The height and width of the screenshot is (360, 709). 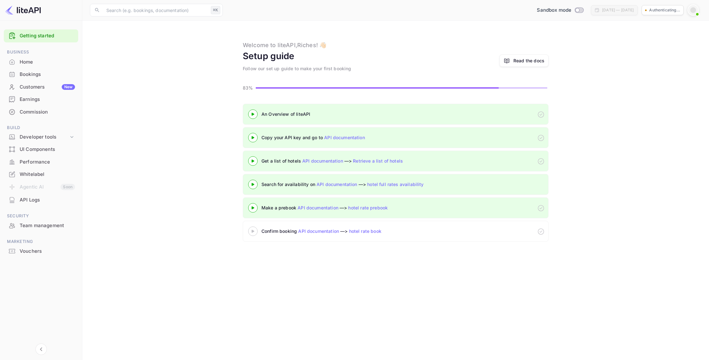 What do you see at coordinates (368, 208) in the screenshot?
I see `a: hotel rate prebook` at bounding box center [368, 208].